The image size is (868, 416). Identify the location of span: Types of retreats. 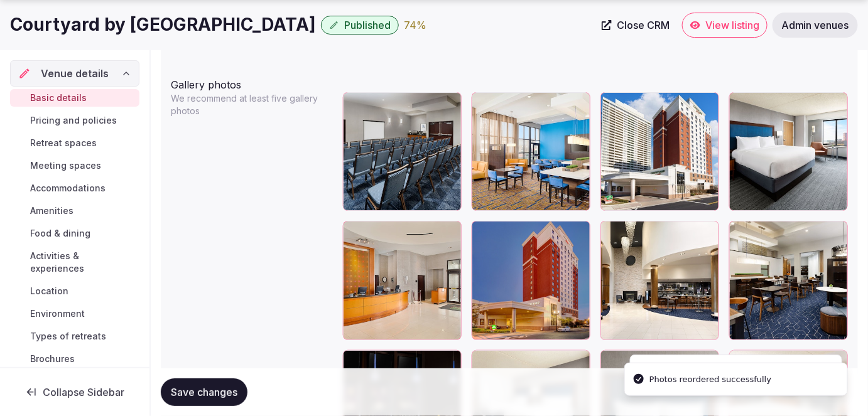
(68, 336).